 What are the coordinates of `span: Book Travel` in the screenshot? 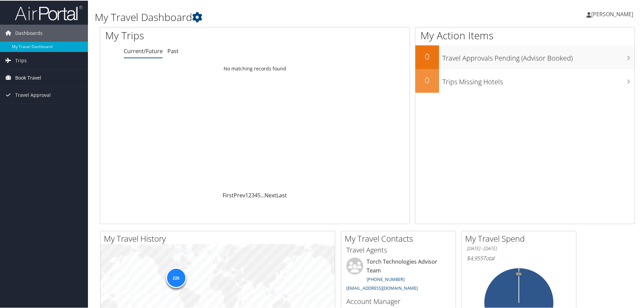 It's located at (28, 77).